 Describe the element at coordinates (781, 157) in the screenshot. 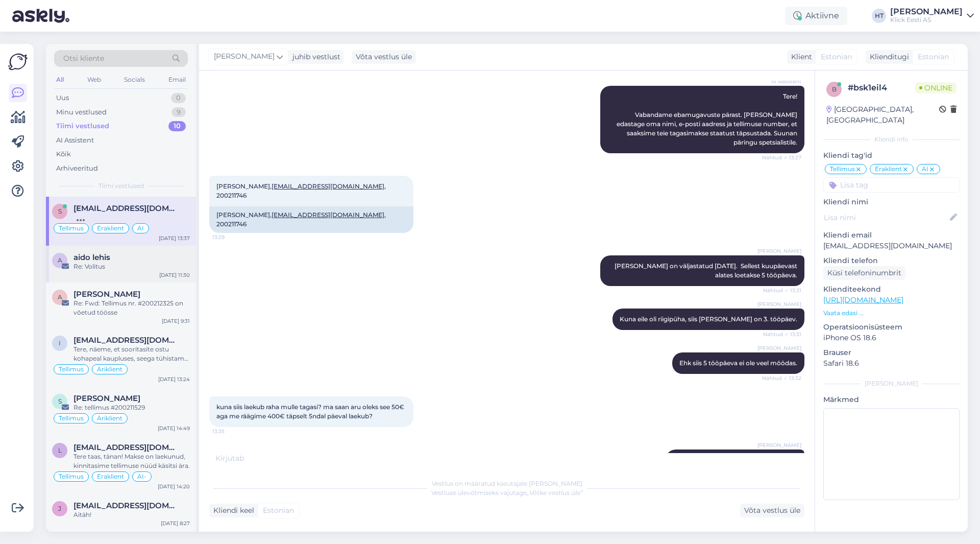

I see `span: Nähtud ✓ 13:27` at that location.